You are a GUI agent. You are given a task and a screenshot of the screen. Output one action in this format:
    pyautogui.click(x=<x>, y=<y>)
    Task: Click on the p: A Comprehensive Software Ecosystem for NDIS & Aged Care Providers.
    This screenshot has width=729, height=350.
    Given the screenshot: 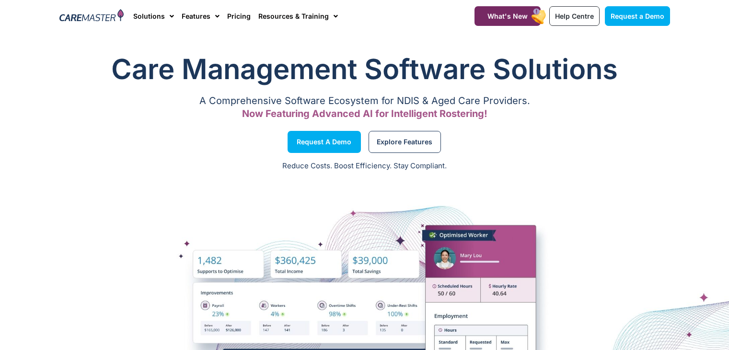 What is the action you would take?
    pyautogui.click(x=365, y=101)
    